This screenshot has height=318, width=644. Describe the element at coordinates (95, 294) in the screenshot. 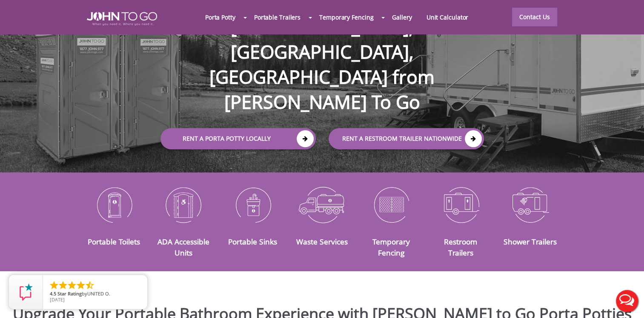

I see `span: by` at that location.